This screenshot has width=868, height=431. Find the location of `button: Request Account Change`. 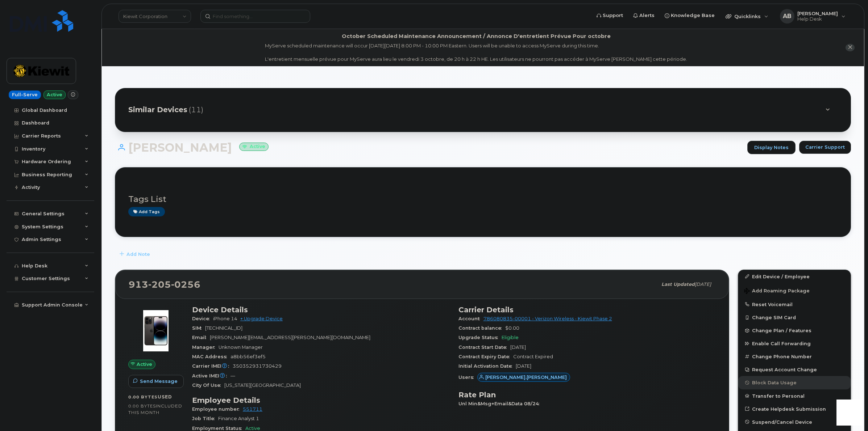

button: Request Account Change is located at coordinates (794, 370).